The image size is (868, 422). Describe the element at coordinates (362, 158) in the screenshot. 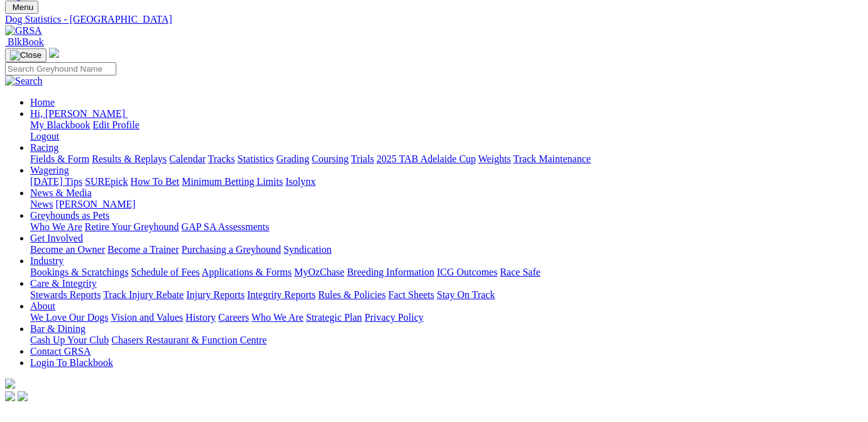

I see `a: Trials` at that location.